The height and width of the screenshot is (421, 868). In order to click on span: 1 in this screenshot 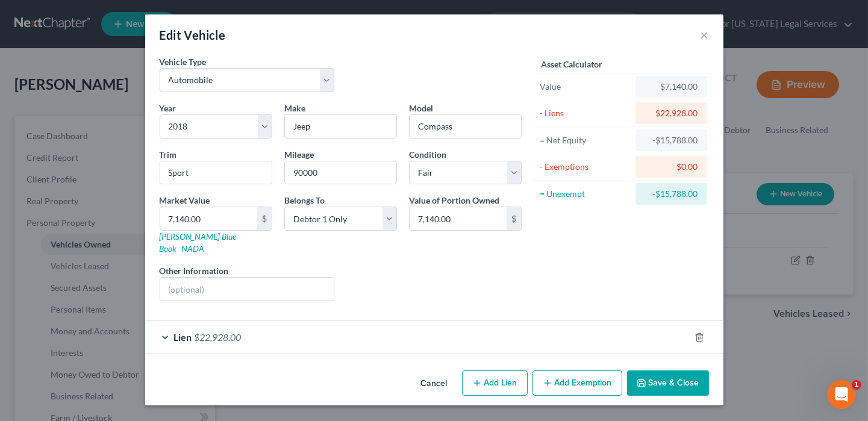, I will do `click(857, 385)`.